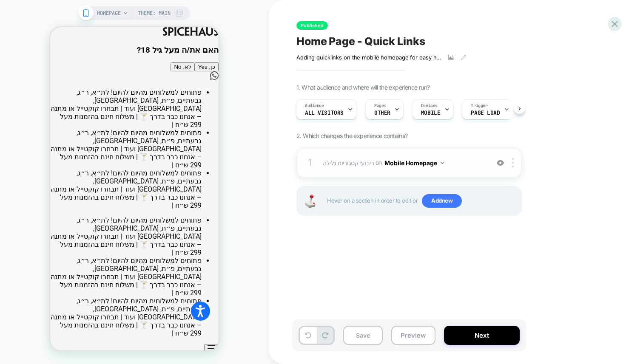 Image resolution: width=643 pixels, height=364 pixels. I want to click on span: Devices, so click(429, 106).